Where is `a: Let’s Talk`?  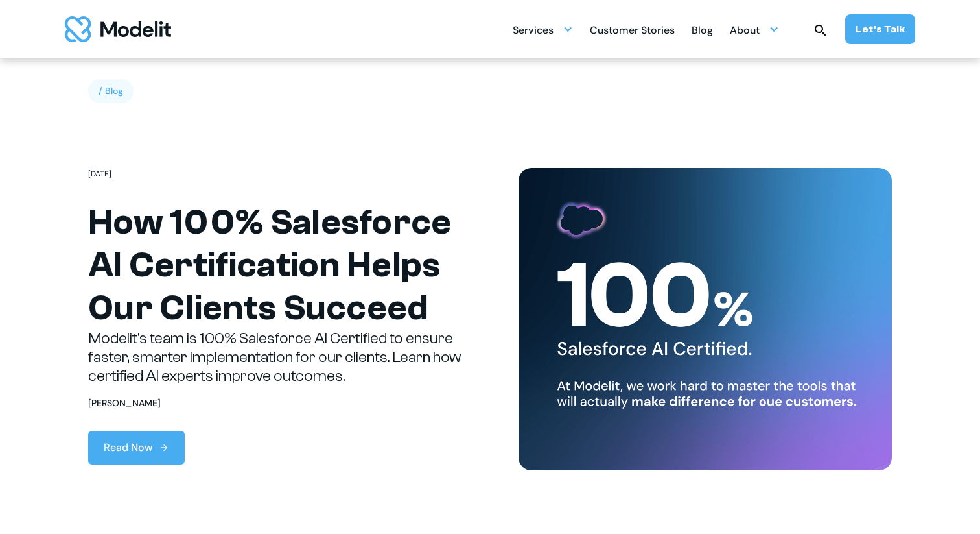 a: Let’s Talk is located at coordinates (880, 29).